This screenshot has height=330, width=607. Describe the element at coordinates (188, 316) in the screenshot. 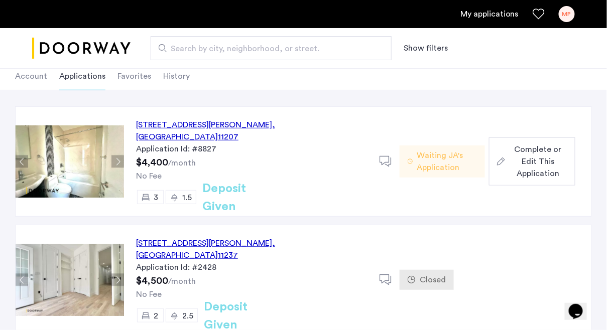

I see `span: 2.5` at that location.